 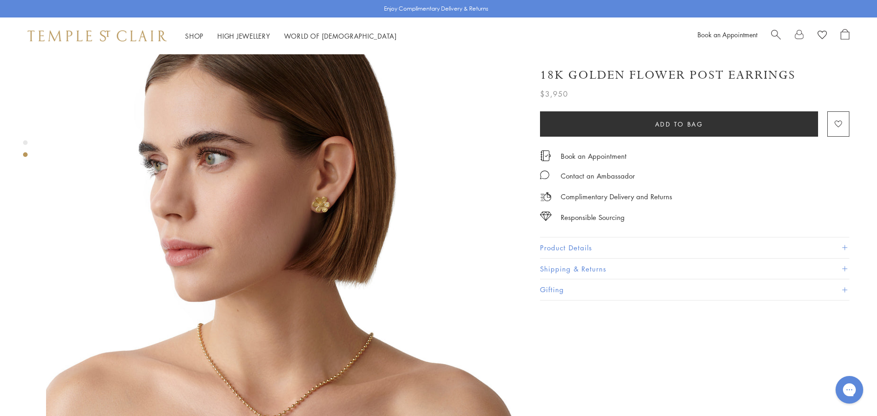 I want to click on img: MessageIcon-01_2.svg, so click(x=544, y=175).